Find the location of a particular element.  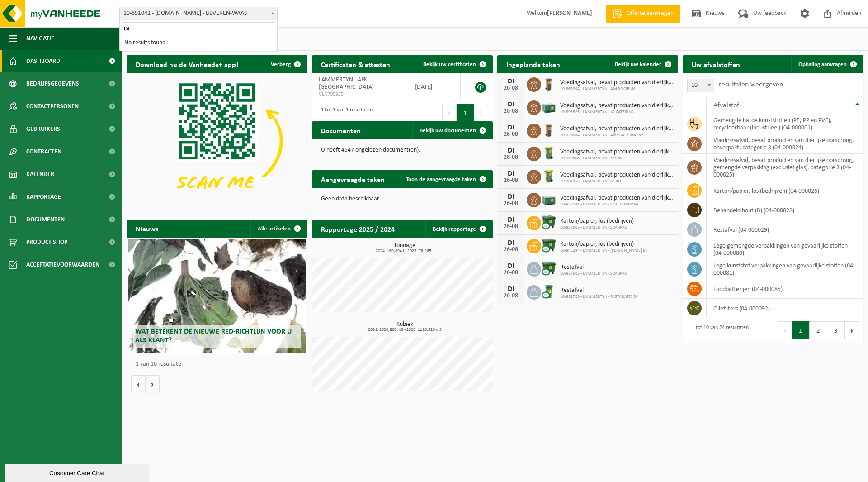

a: Bekijk rapportage is located at coordinates (458, 229).